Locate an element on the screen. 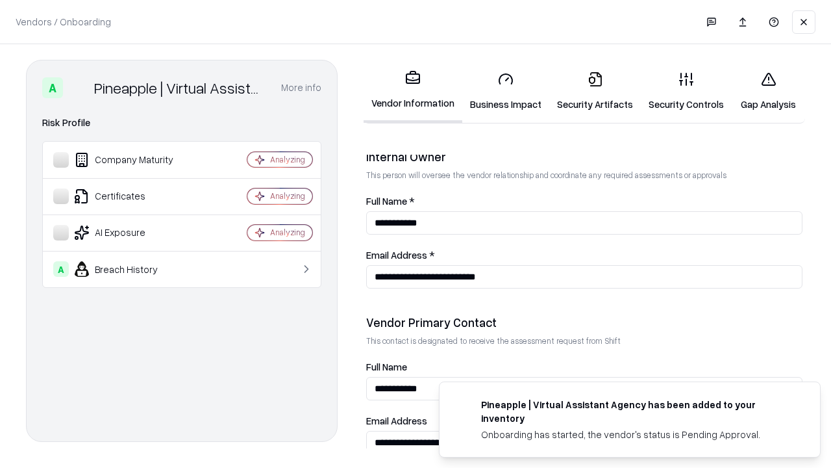  div: AI Exposure is located at coordinates (131, 233).